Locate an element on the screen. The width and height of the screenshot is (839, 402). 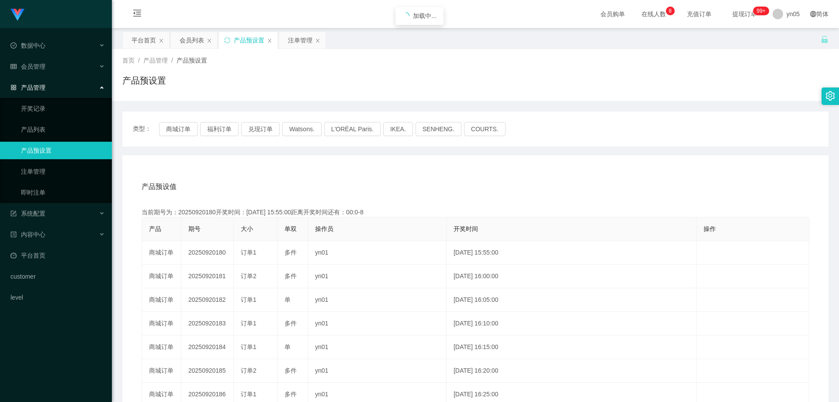
i: 图标: check-circle-o is located at coordinates (14, 45).